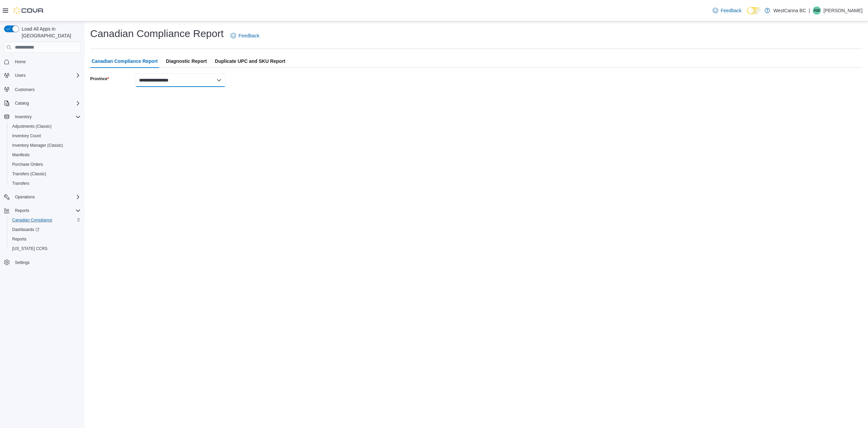 This screenshot has width=868, height=428. What do you see at coordinates (45, 184) in the screenshot?
I see `button: Transfers` at bounding box center [45, 184].